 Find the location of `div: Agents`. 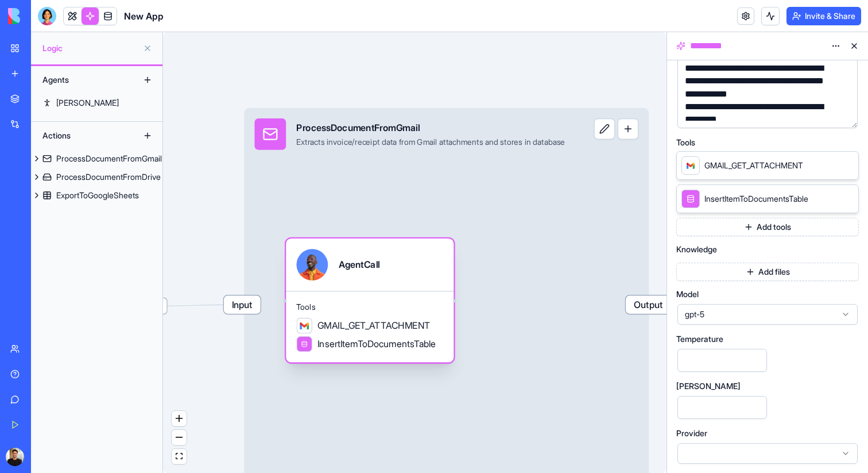

div: Agents is located at coordinates (82, 80).